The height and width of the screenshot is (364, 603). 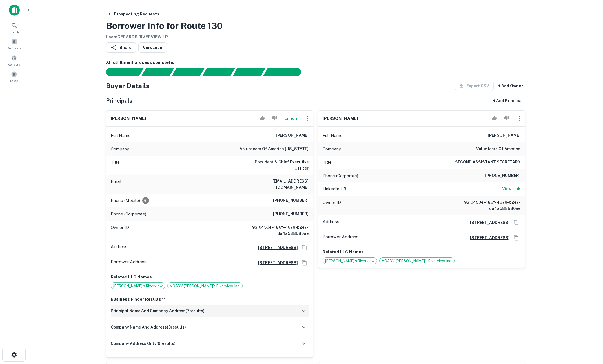 I want to click on h5: Principals, so click(x=119, y=101).